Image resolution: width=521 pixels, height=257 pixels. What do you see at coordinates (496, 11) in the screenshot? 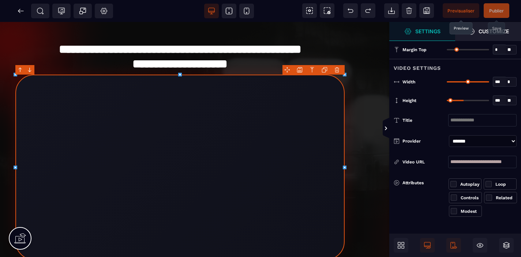
I see `span: Publier` at bounding box center [496, 11].